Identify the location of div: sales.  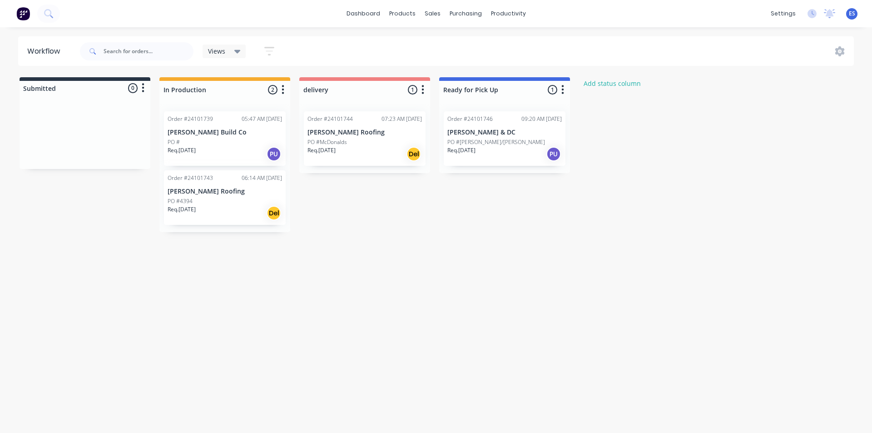
(432, 14).